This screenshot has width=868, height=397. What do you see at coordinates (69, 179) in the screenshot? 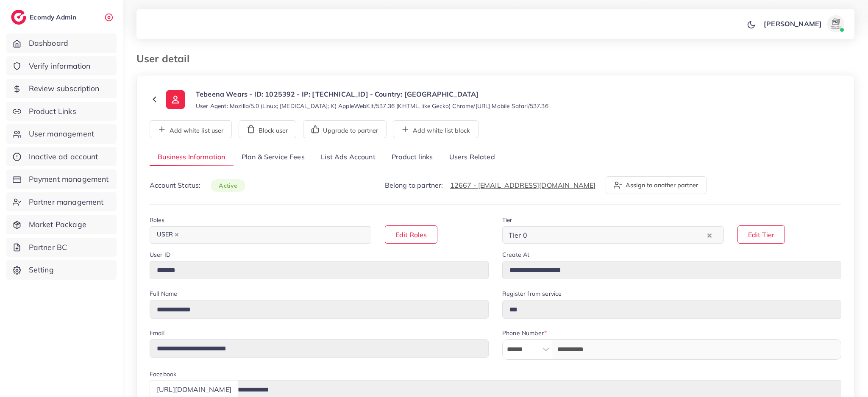
I see `span: Payment management` at bounding box center [69, 179].